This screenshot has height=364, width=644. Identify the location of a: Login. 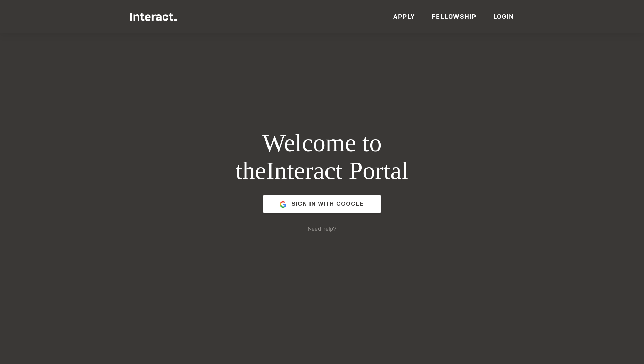
(504, 16).